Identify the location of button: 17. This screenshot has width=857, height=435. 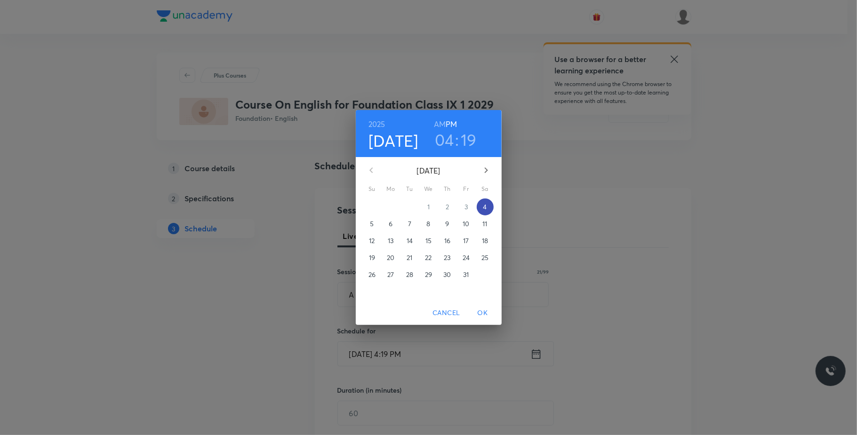
(466, 241).